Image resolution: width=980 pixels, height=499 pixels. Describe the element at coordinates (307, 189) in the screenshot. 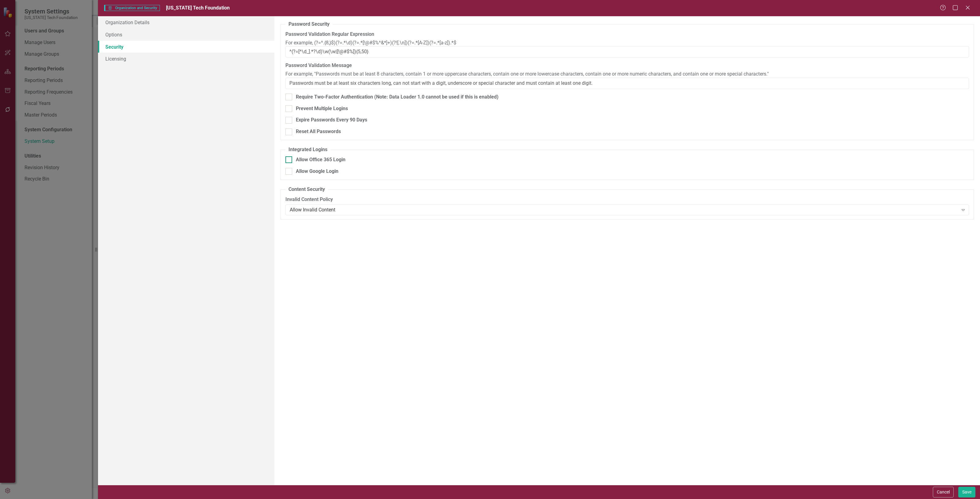

I see `legend: Content Security` at that location.